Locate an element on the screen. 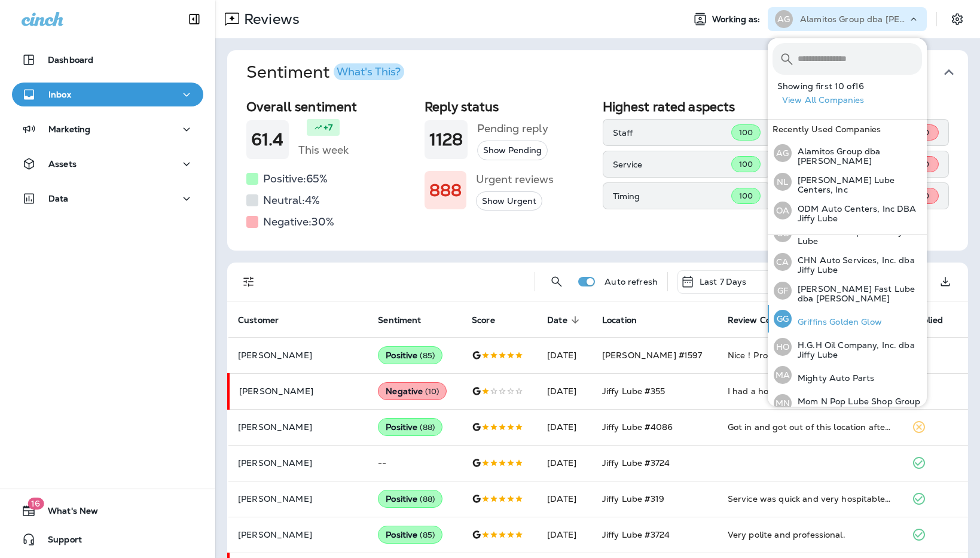 This screenshot has height=558, width=980. p: ODM Auto Centers, Inc DBA Jiffy Lube is located at coordinates (857, 214).